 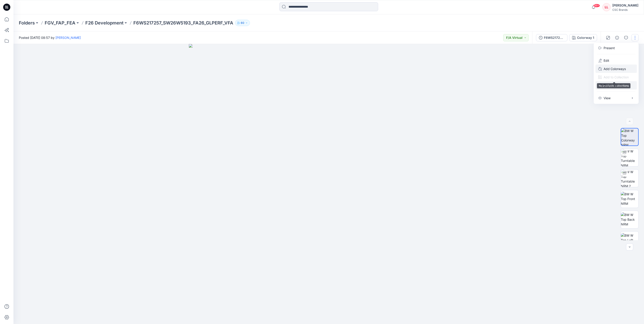 What do you see at coordinates (552, 38) in the screenshot?
I see `button: F6WS217257_SW26W5193_FA26_GLPERF_VFA` at bounding box center [552, 38].